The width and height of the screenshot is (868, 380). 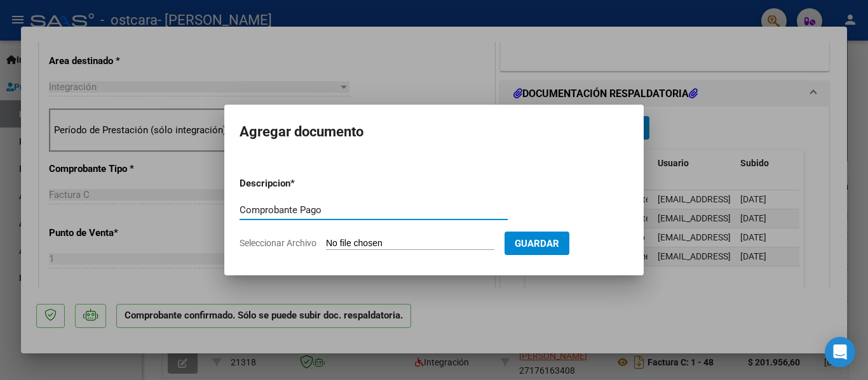 I want to click on span: Guardar, so click(x=536, y=244).